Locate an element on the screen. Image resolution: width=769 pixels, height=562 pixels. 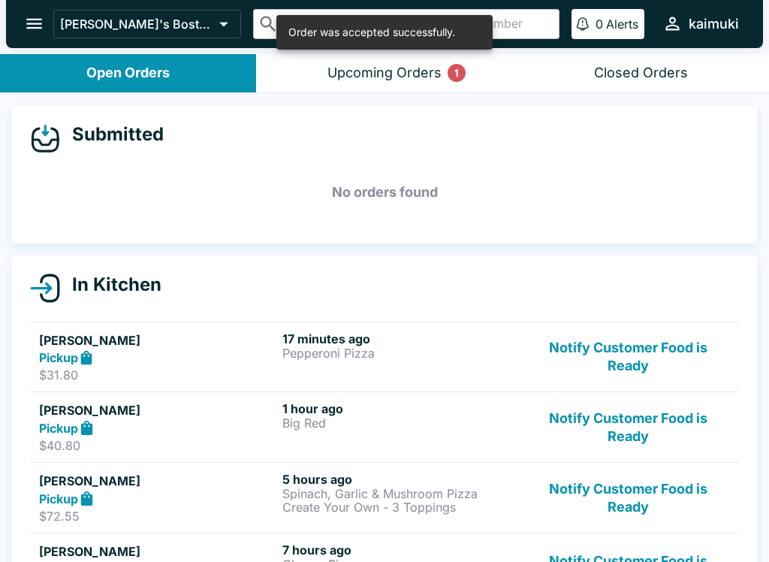
h5: No orders found is located at coordinates (385, 192).